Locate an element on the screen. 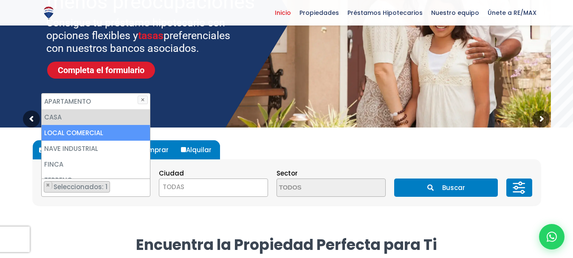  span: Propiedades is located at coordinates (319, 13).